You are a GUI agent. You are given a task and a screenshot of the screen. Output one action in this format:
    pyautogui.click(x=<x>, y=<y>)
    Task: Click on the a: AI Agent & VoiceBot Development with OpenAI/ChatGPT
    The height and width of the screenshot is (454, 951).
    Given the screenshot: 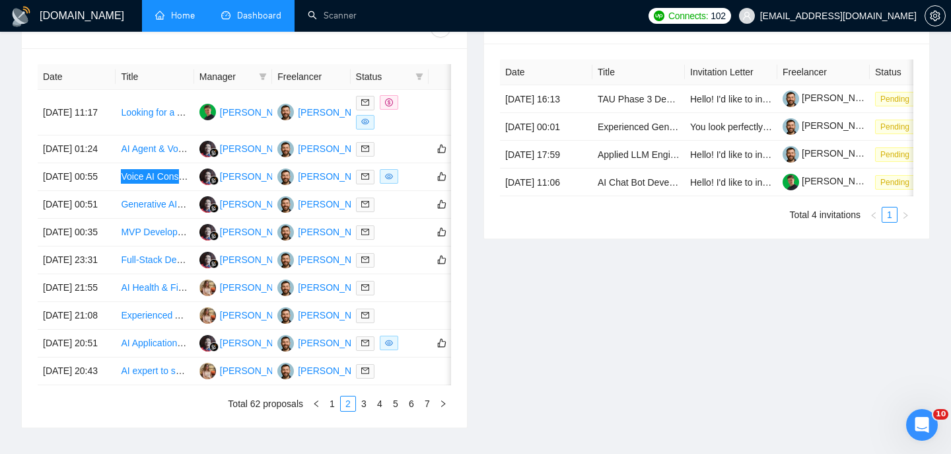 What is the action you would take?
    pyautogui.click(x=238, y=149)
    